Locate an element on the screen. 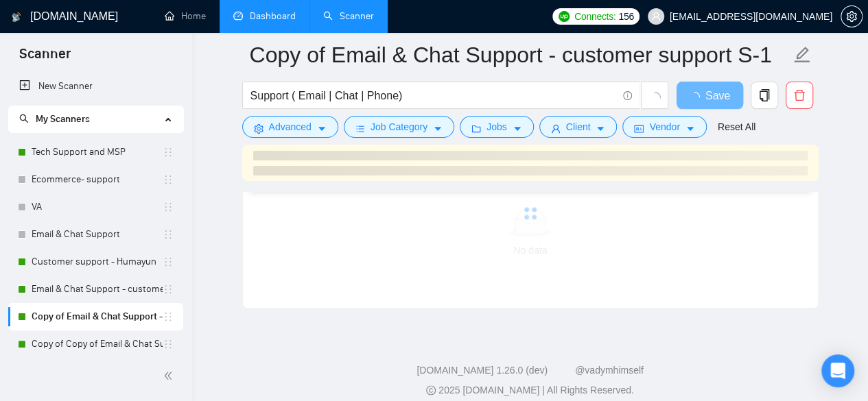 The image size is (868, 401). a: homeHome is located at coordinates (186, 15).